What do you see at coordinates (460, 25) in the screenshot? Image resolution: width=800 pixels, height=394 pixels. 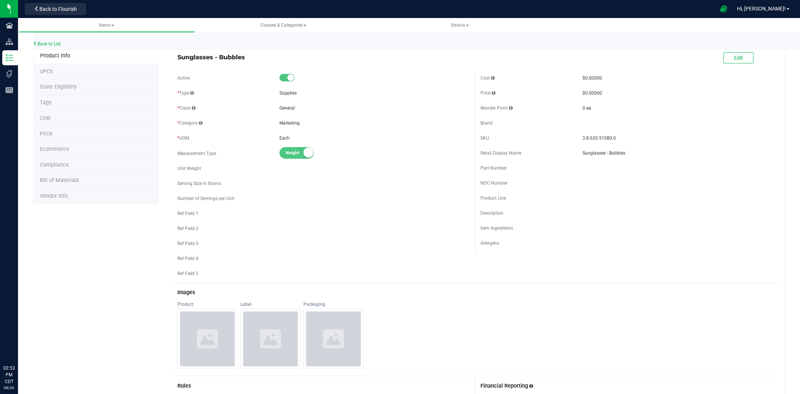 I see `span: Strains` at bounding box center [460, 25].